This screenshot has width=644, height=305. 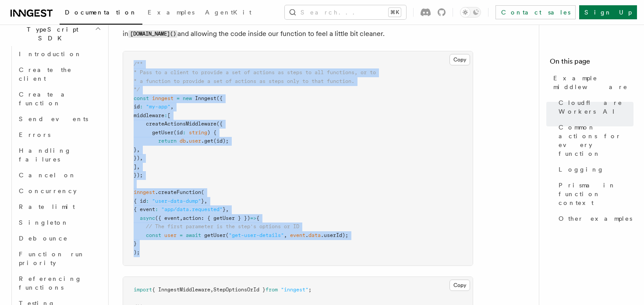 I want to click on span: import, so click(x=143, y=290).